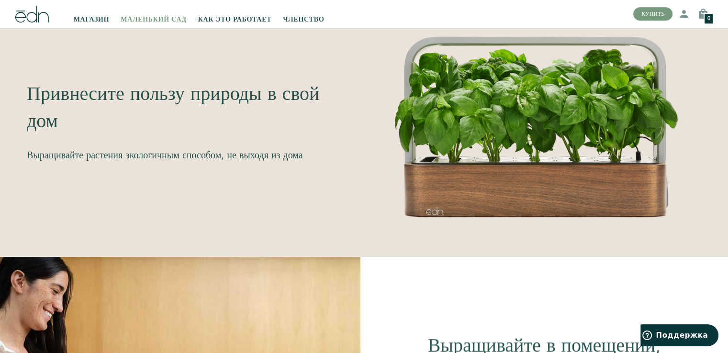  What do you see at coordinates (165, 156) in the screenshot?
I see `font: Выращивайте растения экологичным способом, не выходя из дома` at bounding box center [165, 156].